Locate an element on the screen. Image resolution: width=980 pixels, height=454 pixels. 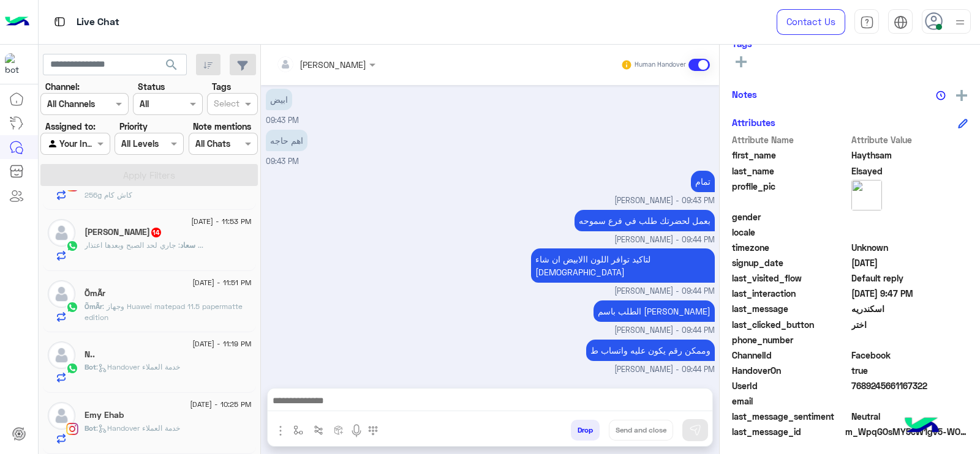
h6: Attributes is located at coordinates (753, 123).